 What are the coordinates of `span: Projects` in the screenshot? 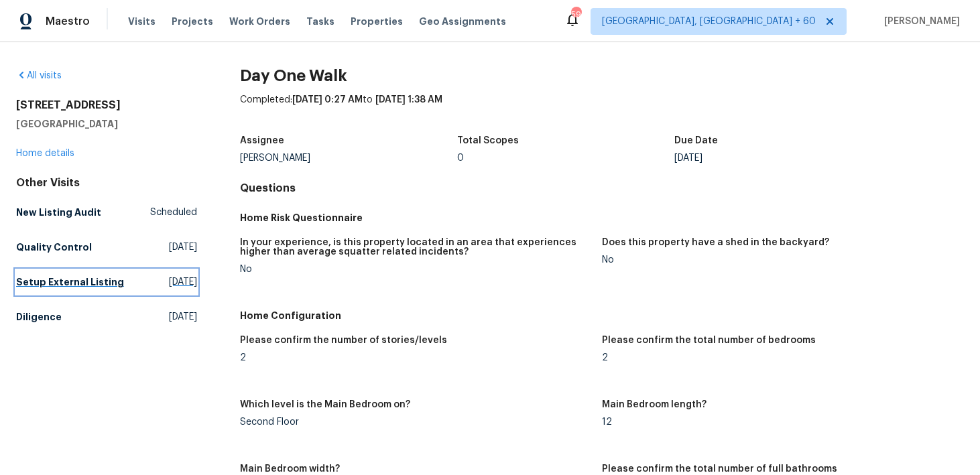 It's located at (192, 22).